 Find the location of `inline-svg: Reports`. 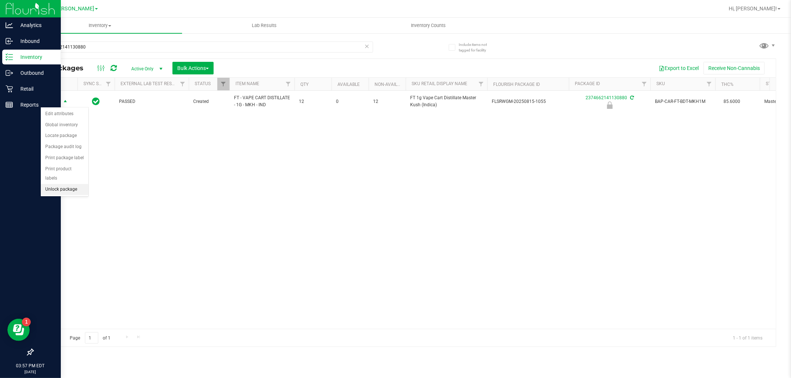

inline-svg: Reports is located at coordinates (9, 105).